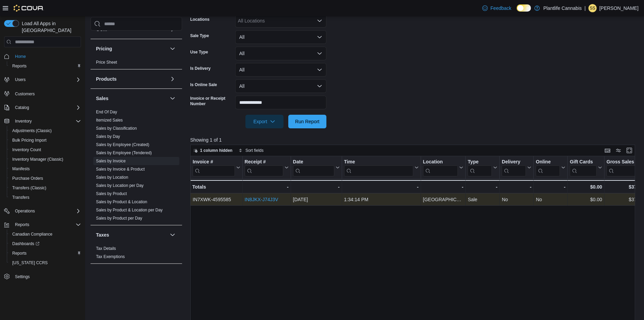 This screenshot has width=644, height=320. Describe the element at coordinates (43, 56) in the screenshot. I see `button: Home` at that location.